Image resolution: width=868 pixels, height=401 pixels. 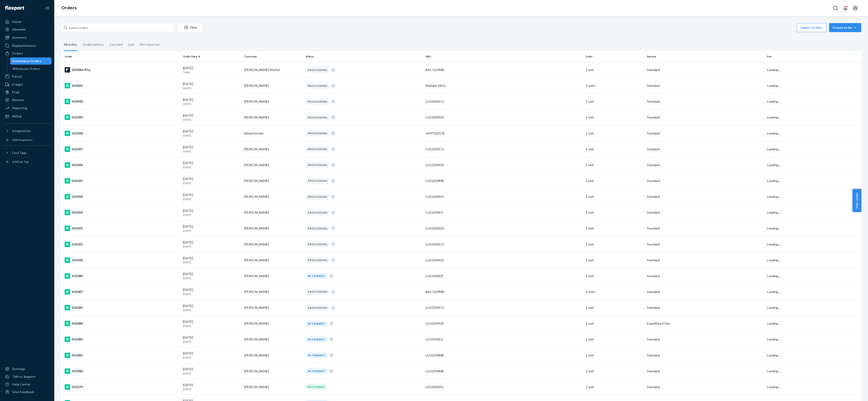 What do you see at coordinates (20, 153) in the screenshot?
I see `div: Fast Tags` at bounding box center [20, 153].